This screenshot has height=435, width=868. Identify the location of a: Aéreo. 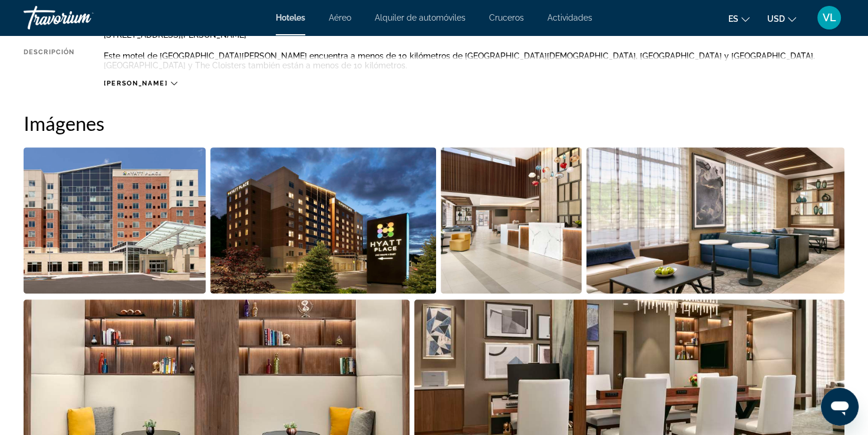
(340, 18).